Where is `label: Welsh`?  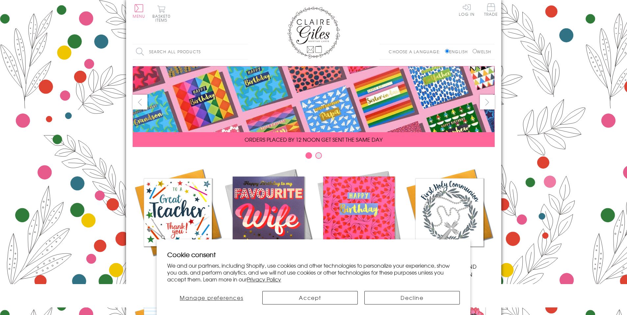
label: Welsh is located at coordinates (482, 52).